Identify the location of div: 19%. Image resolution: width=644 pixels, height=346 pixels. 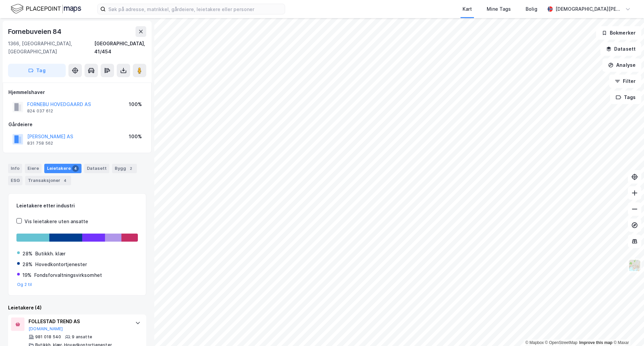
(27, 275).